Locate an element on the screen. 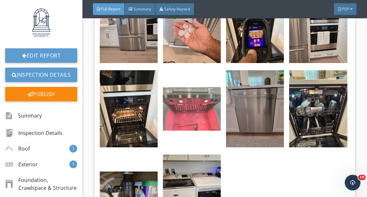  span: 10 is located at coordinates (362, 178).